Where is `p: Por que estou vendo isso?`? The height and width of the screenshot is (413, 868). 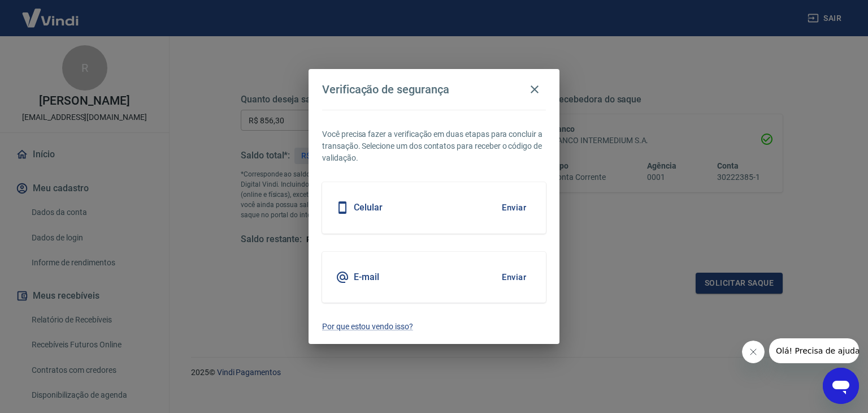 p: Por que estou vendo isso? is located at coordinates (434, 326).